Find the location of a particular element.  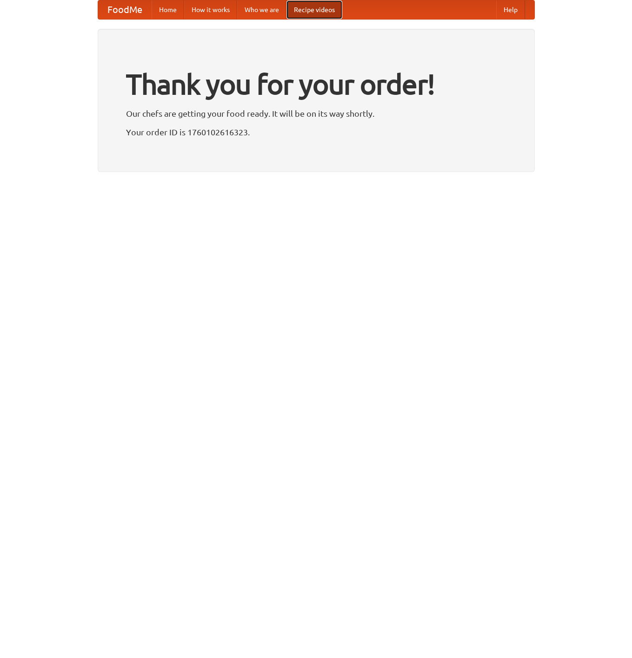

p: Our chefs are getting your food ready. It will be on its way shortly. is located at coordinates (316, 113).